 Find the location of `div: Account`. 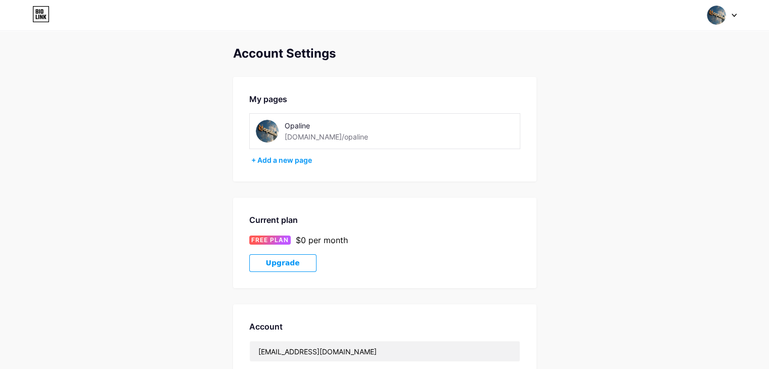

div: Account is located at coordinates (385, 327).